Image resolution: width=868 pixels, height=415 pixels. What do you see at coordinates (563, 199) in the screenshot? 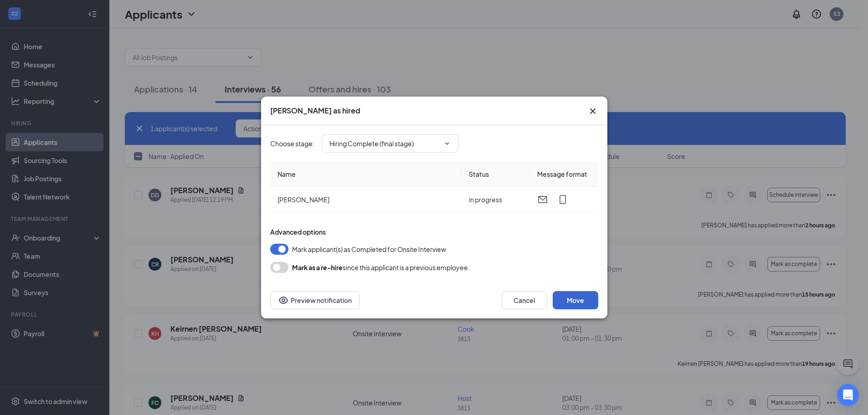
I see `svg: MobileSms` at bounding box center [563, 199].